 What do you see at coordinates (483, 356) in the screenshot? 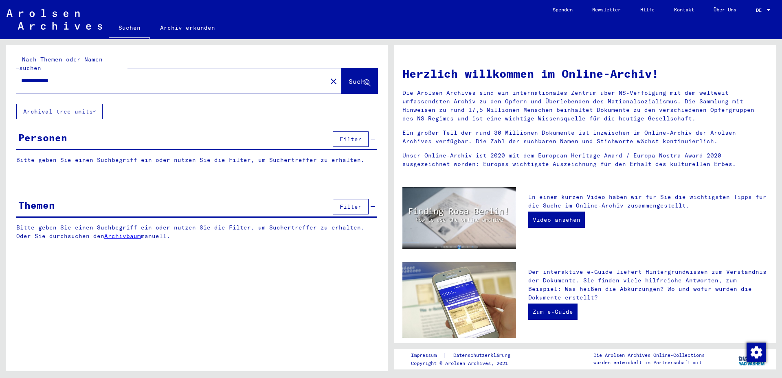
I see `a: Datenschutzerklärung` at bounding box center [483, 356].